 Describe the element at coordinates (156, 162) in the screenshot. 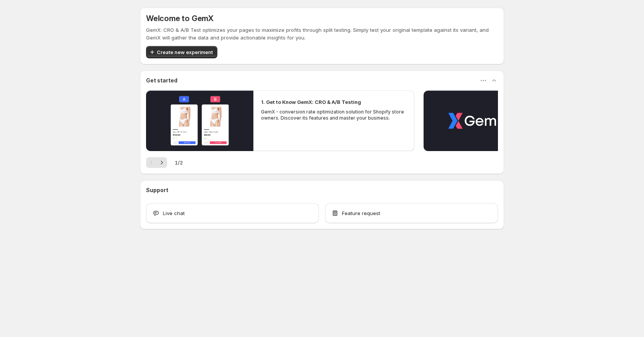

I see `nav: Pagination` at that location.